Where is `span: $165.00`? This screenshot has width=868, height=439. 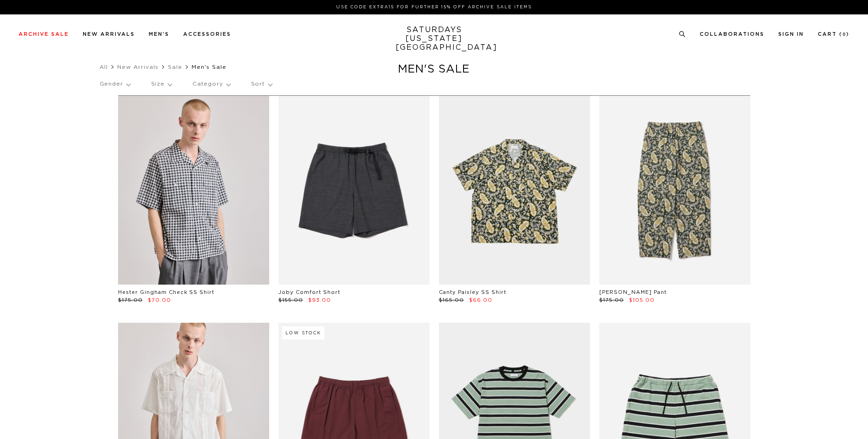 span: $165.00 is located at coordinates (451, 300).